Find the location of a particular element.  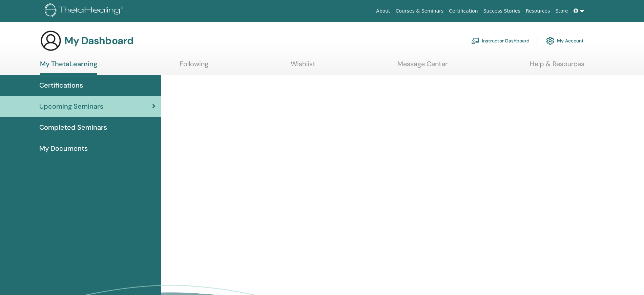

a: Certification is located at coordinates (463, 11).